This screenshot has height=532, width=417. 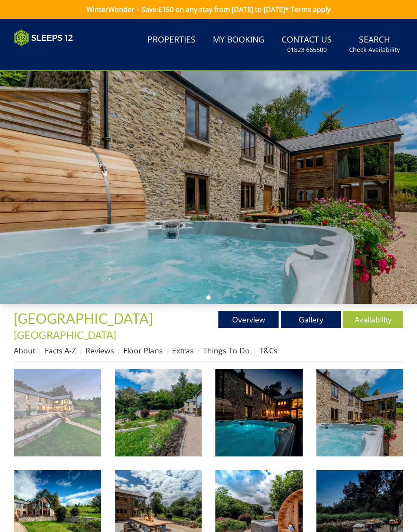 What do you see at coordinates (60, 350) in the screenshot?
I see `a: Facts A-Z` at bounding box center [60, 350].